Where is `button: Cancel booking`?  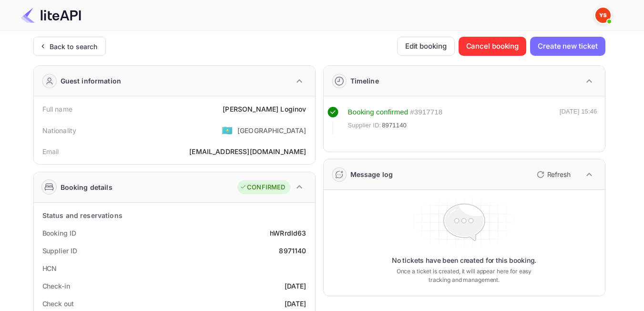 button: Cancel booking is located at coordinates (493, 47).